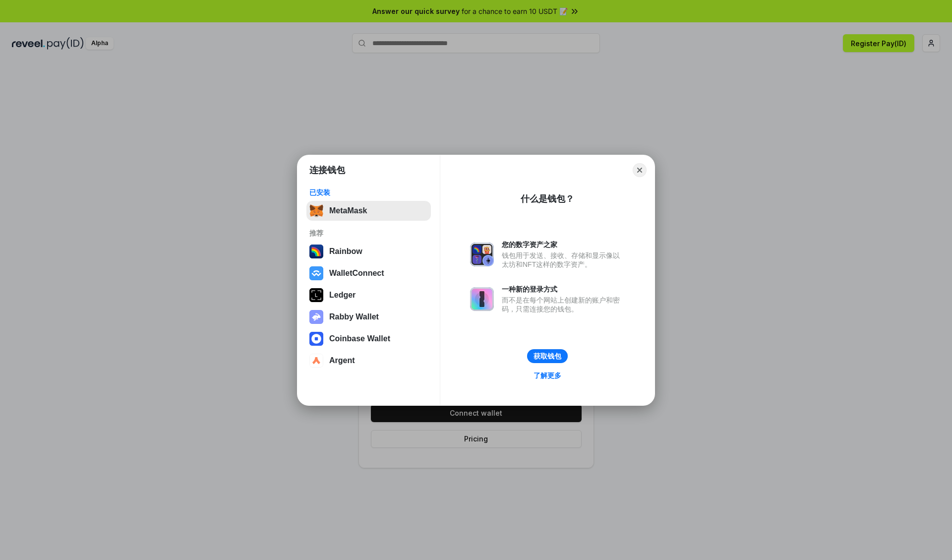  Describe the element at coordinates (368, 273) in the screenshot. I see `button: WalletConnect` at that location.